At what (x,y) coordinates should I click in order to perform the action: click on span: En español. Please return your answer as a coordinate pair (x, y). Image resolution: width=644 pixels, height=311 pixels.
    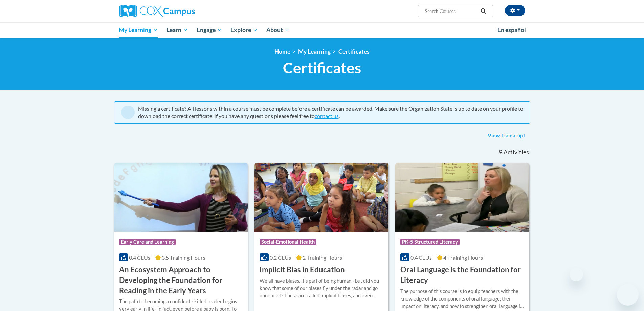
    Looking at the image, I should click on (512, 30).